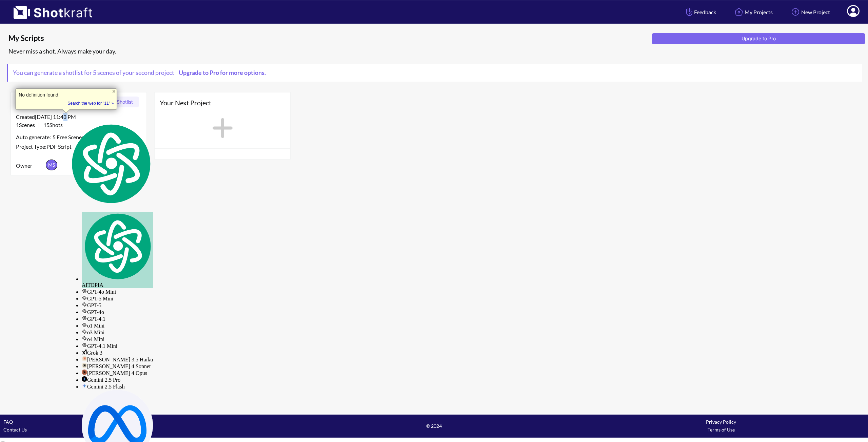  Describe the element at coordinates (141, 73) in the screenshot. I see `span: You can generate a shotlist for` at that location.